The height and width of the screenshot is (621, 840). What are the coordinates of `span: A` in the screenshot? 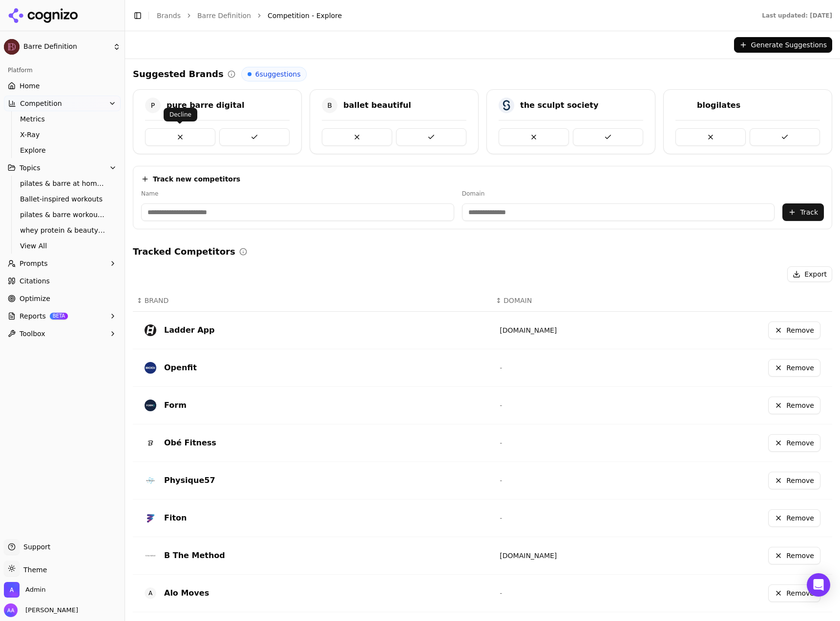 It's located at (150, 593).